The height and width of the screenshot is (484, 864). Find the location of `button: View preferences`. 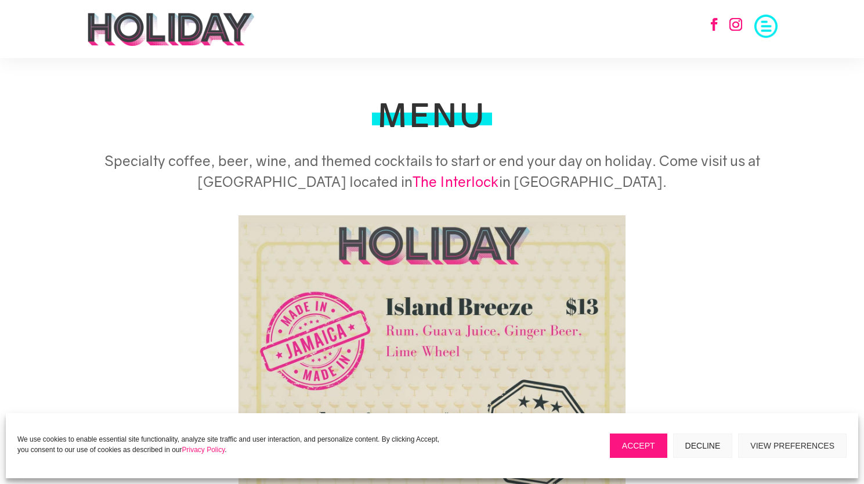

button: View preferences is located at coordinates (792, 446).